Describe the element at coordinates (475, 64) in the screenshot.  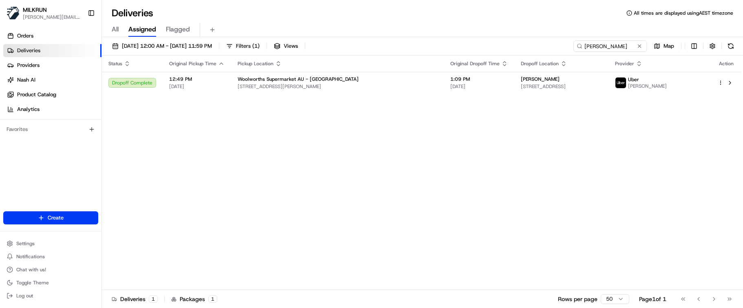
I see `span: Original Dropoff Time` at that location.